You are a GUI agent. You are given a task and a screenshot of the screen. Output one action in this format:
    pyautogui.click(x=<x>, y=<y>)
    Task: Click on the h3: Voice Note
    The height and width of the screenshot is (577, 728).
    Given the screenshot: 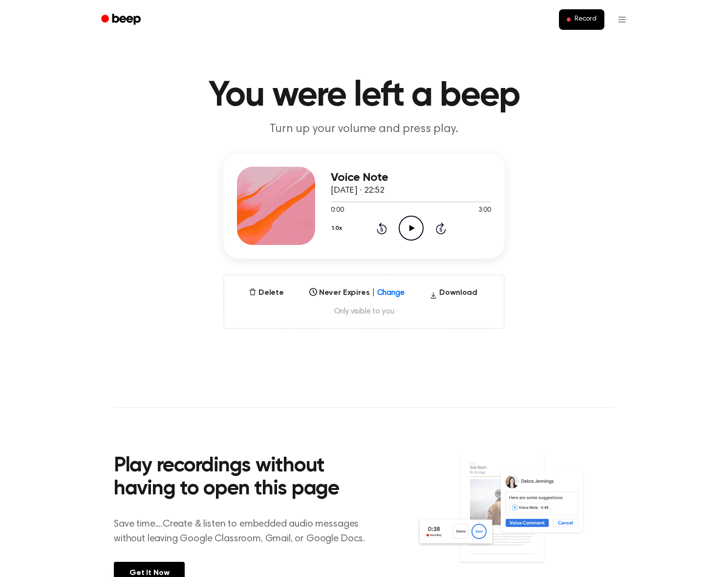 What is the action you would take?
    pyautogui.click(x=411, y=177)
    